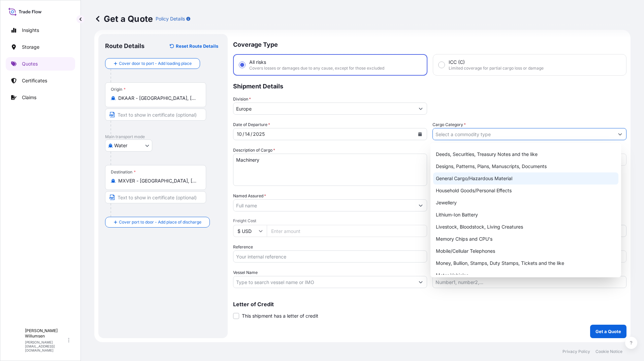 The height and width of the screenshot is (361, 644). Describe the element at coordinates (526, 275) in the screenshot. I see `div: Motor Vehicles` at that location.